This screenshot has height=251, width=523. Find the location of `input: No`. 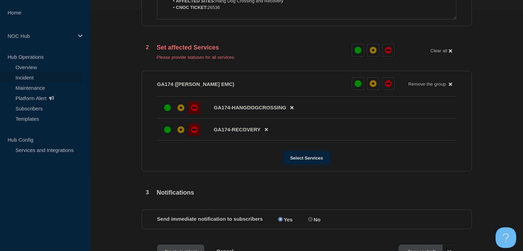

input: No is located at coordinates (310, 219).